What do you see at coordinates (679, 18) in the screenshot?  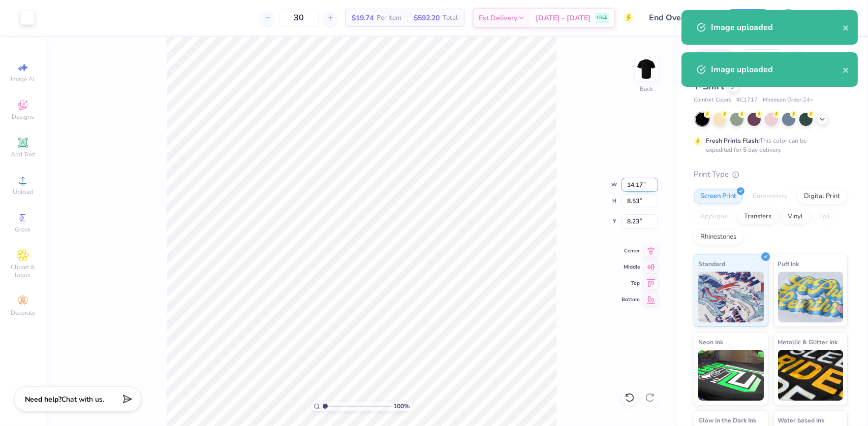 I see `input: Untitled Design` at bounding box center [679, 18].